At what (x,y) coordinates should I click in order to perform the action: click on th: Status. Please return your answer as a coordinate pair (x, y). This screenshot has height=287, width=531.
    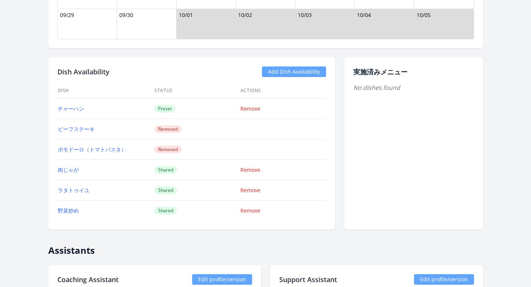
    Looking at the image, I should click on (197, 91).